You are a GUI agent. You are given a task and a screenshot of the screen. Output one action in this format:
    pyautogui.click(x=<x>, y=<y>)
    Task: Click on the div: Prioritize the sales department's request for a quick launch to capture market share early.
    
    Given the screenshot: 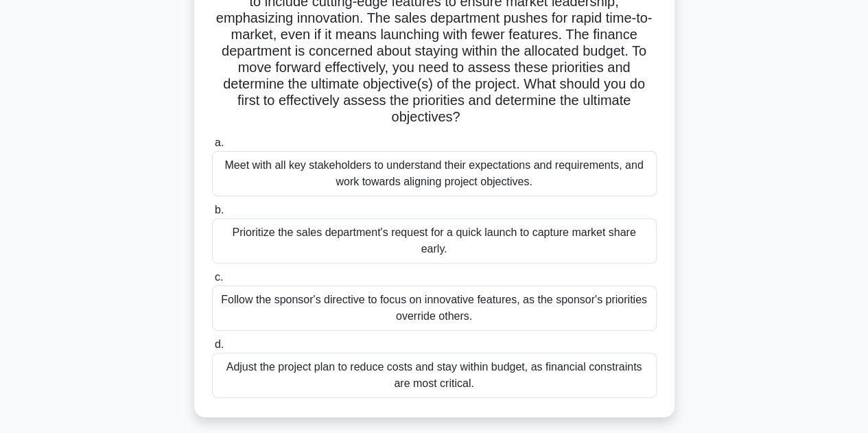 What is the action you would take?
    pyautogui.click(x=435, y=241)
    